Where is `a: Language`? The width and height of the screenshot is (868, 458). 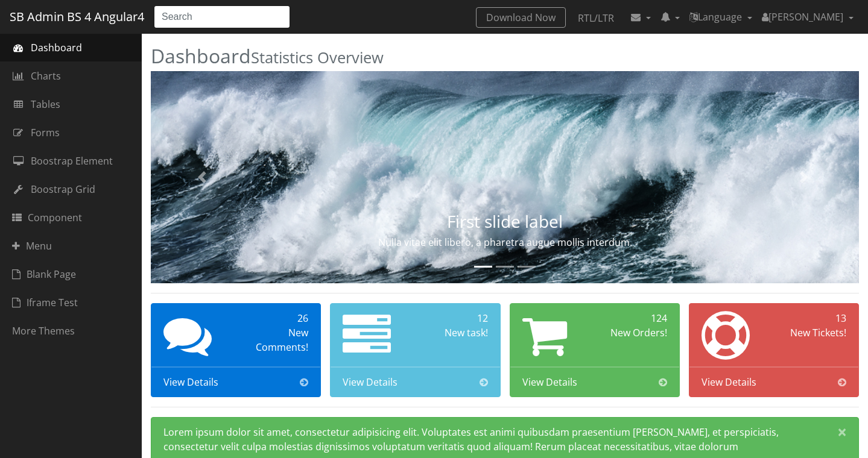 a: Language is located at coordinates (720, 17).